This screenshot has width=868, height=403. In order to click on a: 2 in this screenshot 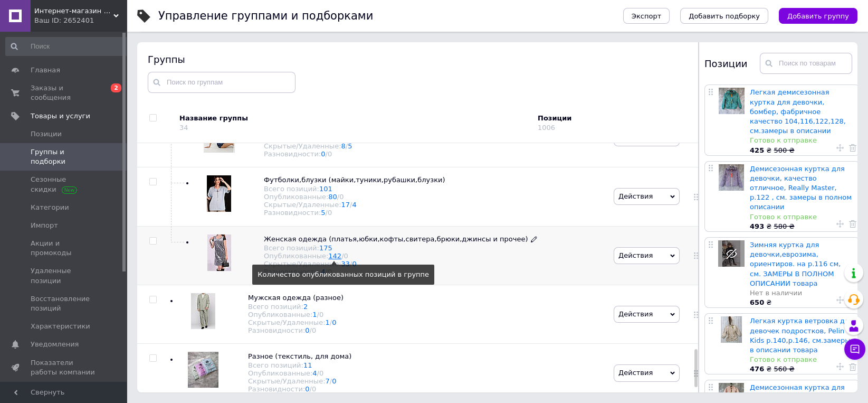, I will do `click(306, 307)`.